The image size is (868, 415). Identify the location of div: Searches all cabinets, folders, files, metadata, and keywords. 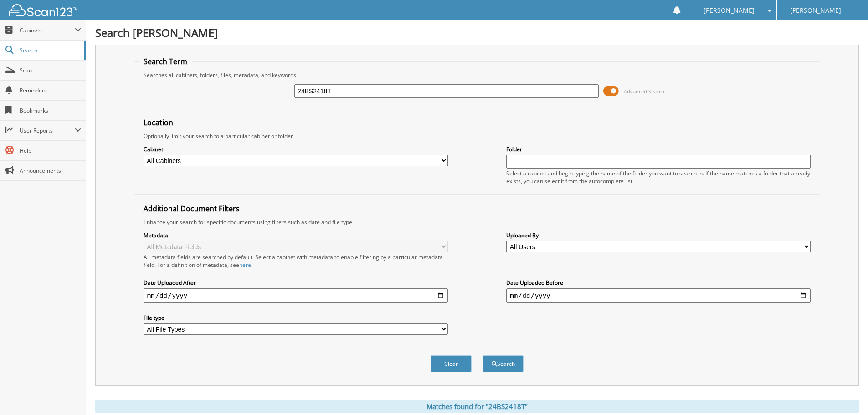
(477, 75).